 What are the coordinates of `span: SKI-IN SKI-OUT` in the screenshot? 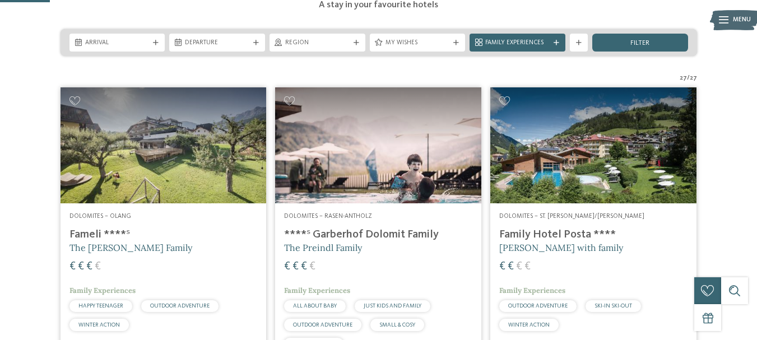 It's located at (613, 306).